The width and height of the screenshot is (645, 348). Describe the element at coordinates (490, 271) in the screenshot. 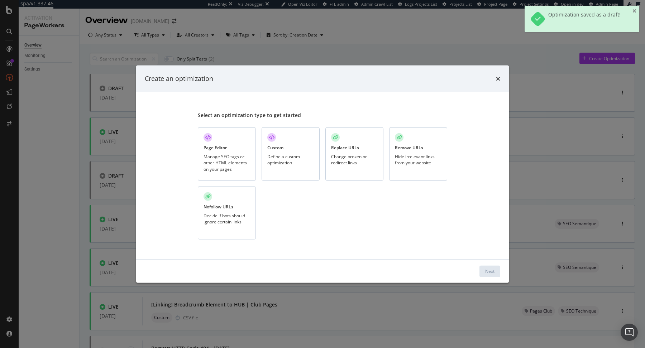

I see `button: Next` at that location.